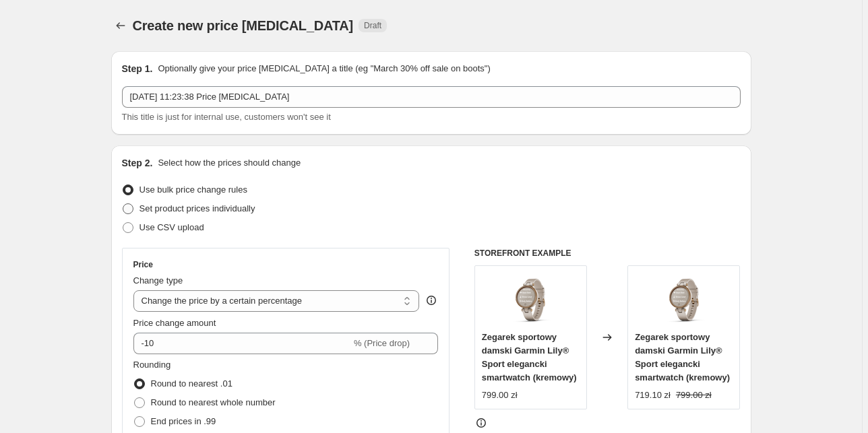 This screenshot has width=868, height=433. What do you see at coordinates (191, 384) in the screenshot?
I see `span: Round to nearest .01` at bounding box center [191, 384].